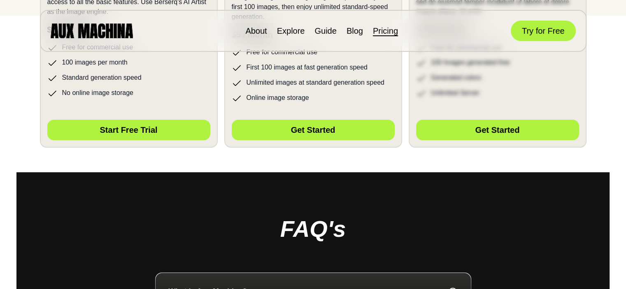 This screenshot has height=289, width=626. What do you see at coordinates (313, 98) in the screenshot?
I see `li: Online image storage` at bounding box center [313, 98].